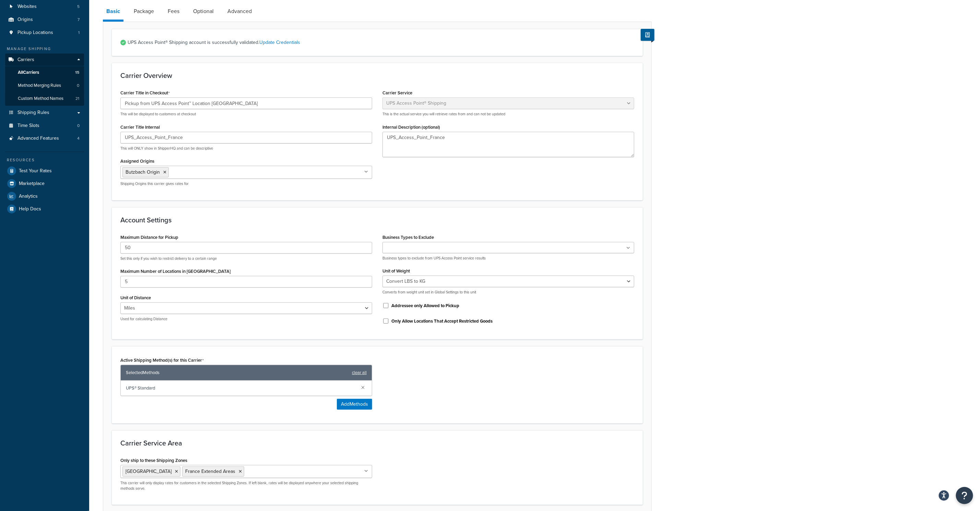  What do you see at coordinates (140, 127) in the screenshot?
I see `label: Carrier Title Internal` at bounding box center [140, 127].